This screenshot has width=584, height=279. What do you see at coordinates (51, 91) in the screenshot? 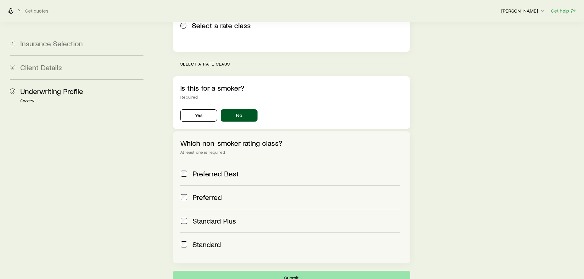
I see `span: Underwriting Profile` at bounding box center [51, 91].